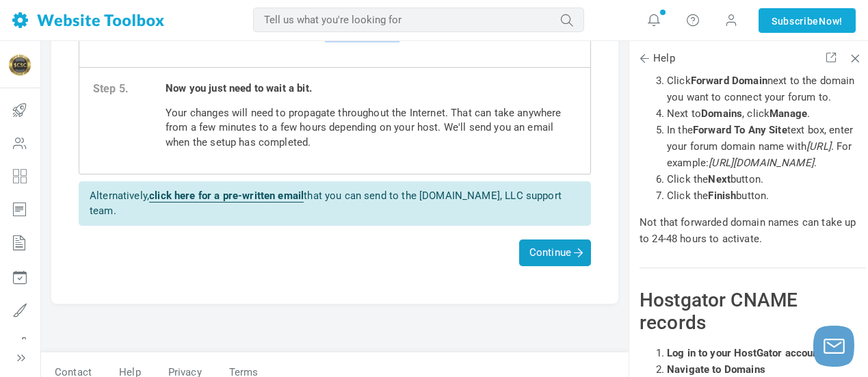 The width and height of the screenshot is (868, 377). Describe the element at coordinates (20, 65) in the screenshot. I see `img: cropcircle.png` at that location.